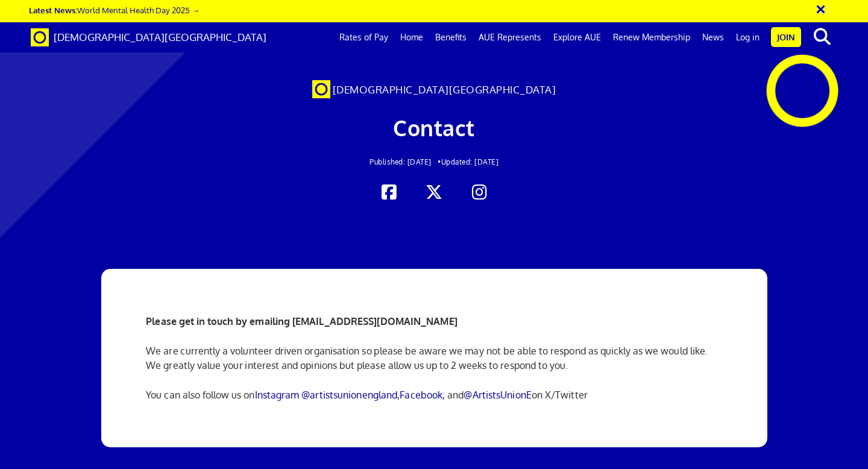 The image size is (868, 469). Describe the element at coordinates (786, 37) in the screenshot. I see `a: Join` at that location.